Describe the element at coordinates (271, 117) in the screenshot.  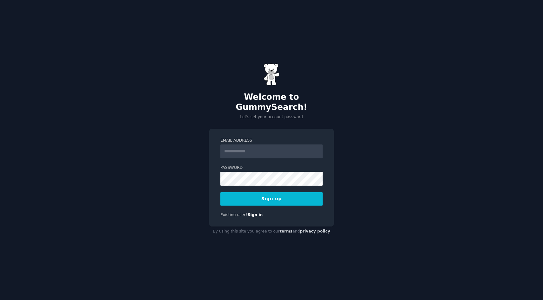
I see `p: Let's set your account password` at that location.